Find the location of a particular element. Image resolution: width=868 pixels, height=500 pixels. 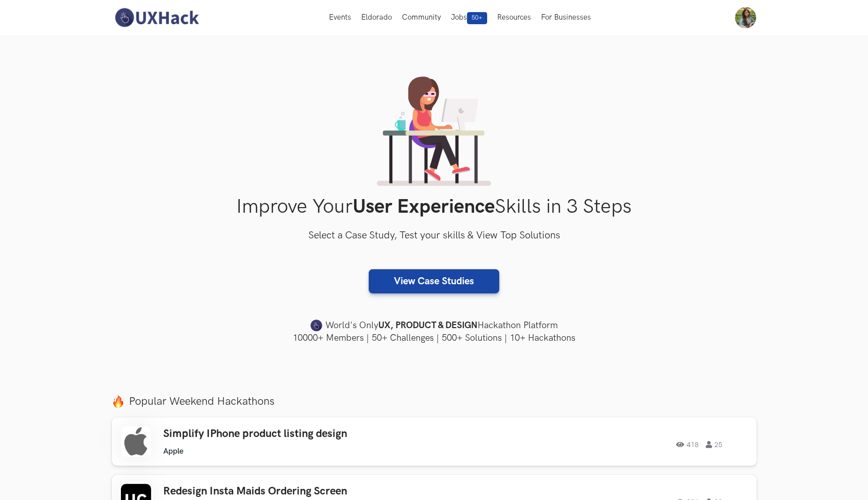

span: 418 is located at coordinates (687, 445).